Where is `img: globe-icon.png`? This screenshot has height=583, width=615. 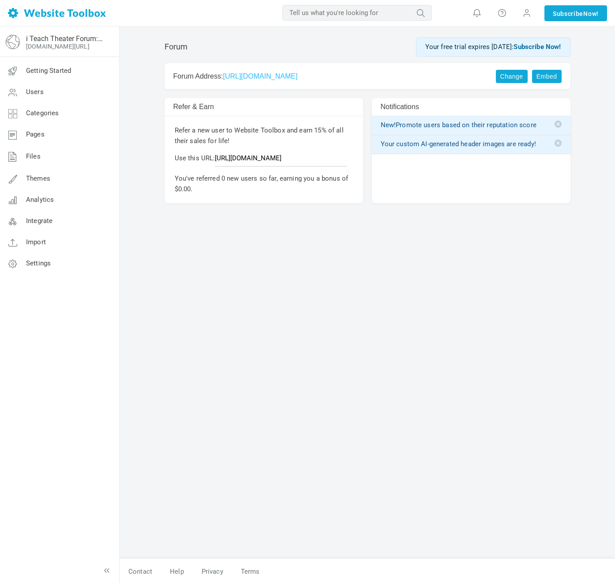
img: globe-icon.png is located at coordinates (13, 42).